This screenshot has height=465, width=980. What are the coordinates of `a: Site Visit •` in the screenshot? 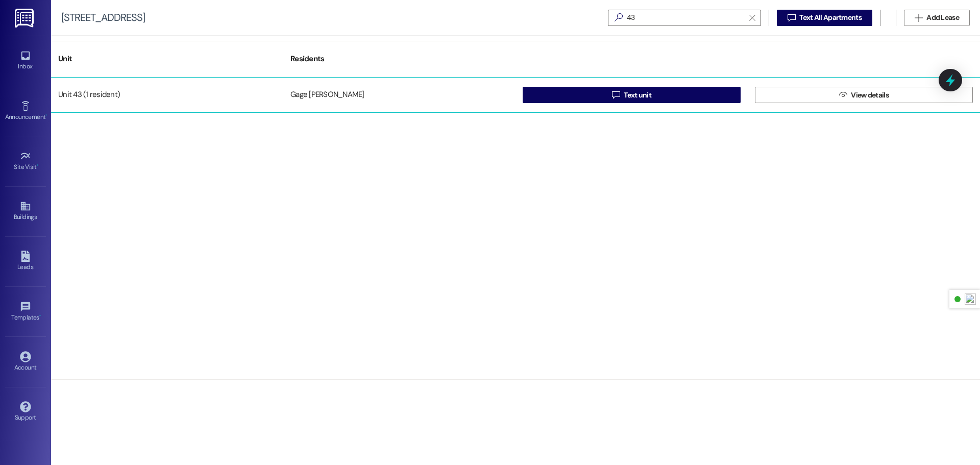 It's located at (25, 162).